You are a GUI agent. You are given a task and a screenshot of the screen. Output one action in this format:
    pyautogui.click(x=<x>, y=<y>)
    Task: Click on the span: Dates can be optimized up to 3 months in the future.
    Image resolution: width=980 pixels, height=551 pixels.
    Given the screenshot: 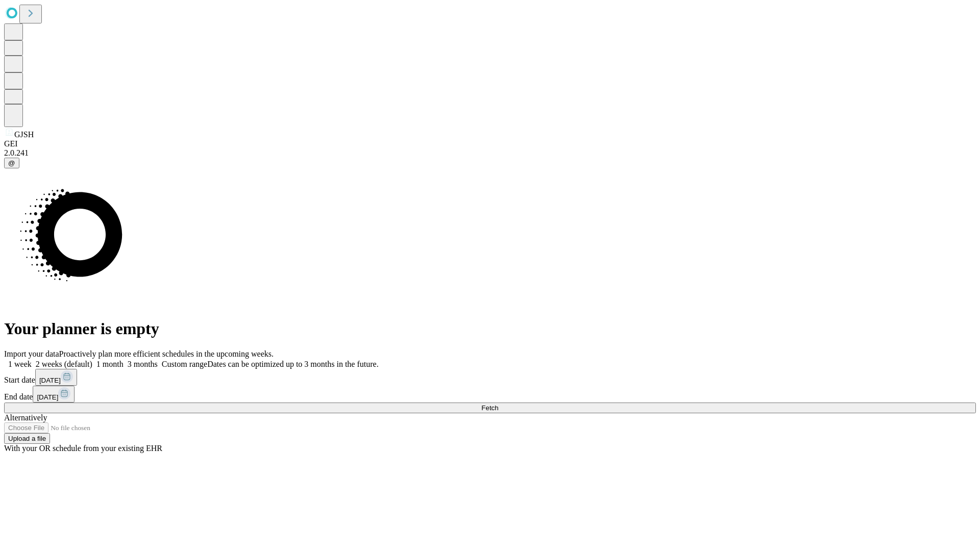 What is the action you would take?
    pyautogui.click(x=293, y=364)
    